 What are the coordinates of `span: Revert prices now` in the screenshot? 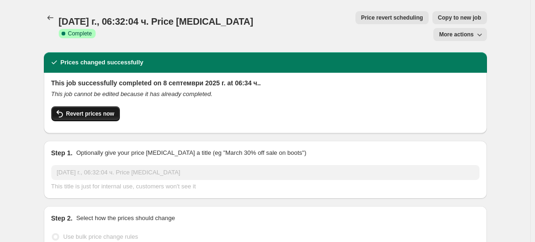 It's located at (90, 114).